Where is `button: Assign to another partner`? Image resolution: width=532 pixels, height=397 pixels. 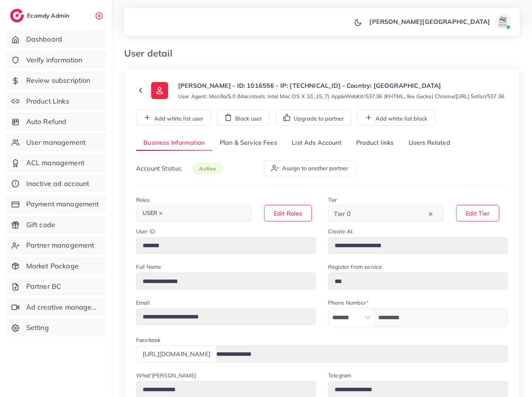 button: Assign to another partner is located at coordinates (310, 168).